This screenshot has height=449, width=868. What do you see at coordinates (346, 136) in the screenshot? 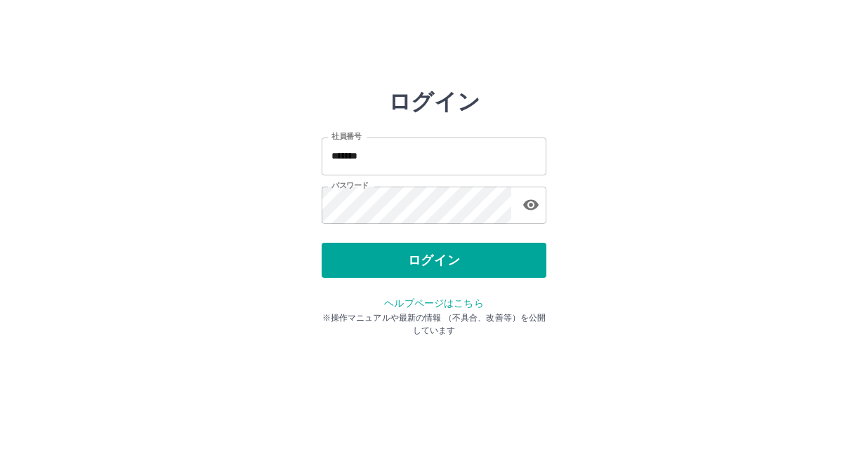
I see `label: 社員番号` at bounding box center [346, 136].